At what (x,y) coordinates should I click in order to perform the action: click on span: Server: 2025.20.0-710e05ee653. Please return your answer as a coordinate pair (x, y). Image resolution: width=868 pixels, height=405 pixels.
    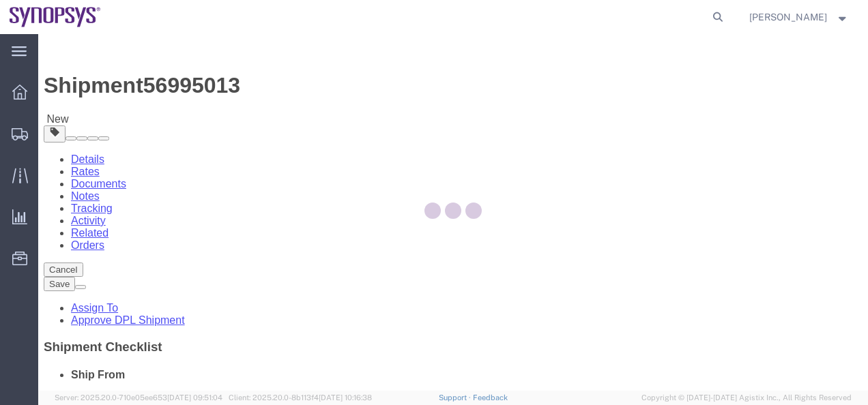
    Looking at the image, I should click on (138, 397).